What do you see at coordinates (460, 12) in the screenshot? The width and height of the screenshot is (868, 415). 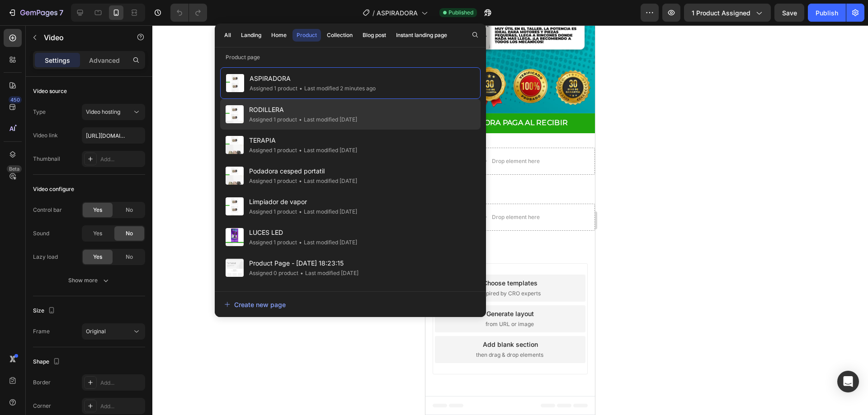 I see `span: Published` at bounding box center [460, 12].